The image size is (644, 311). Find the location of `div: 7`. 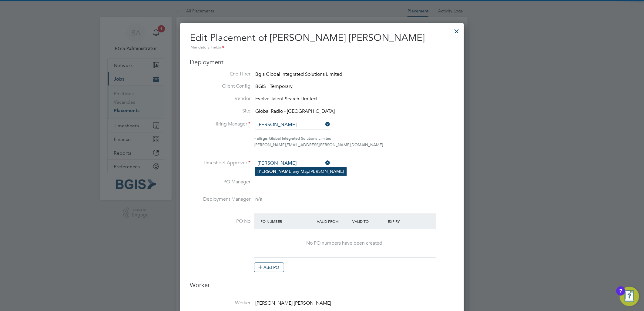

div: 7 is located at coordinates (620, 295).